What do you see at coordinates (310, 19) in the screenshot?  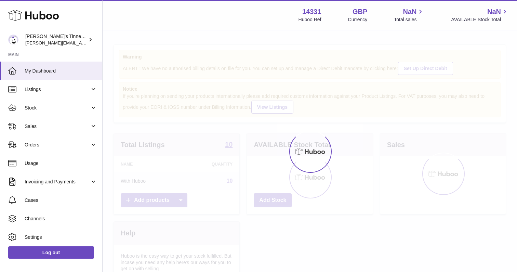 I see `div: Huboo Ref` at bounding box center [310, 19].